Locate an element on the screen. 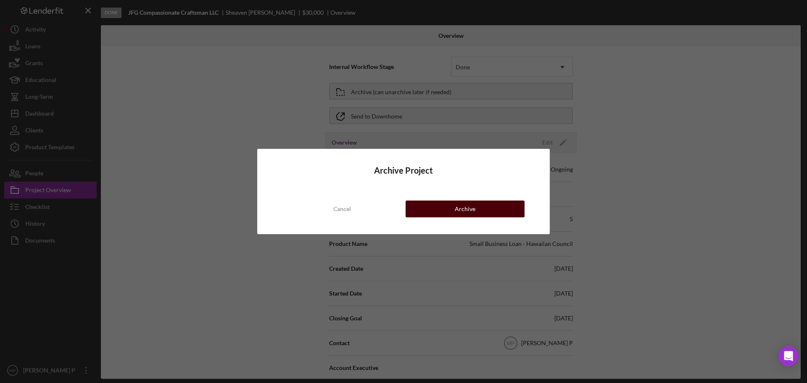 The height and width of the screenshot is (383, 807). button: Archive is located at coordinates (465, 209).